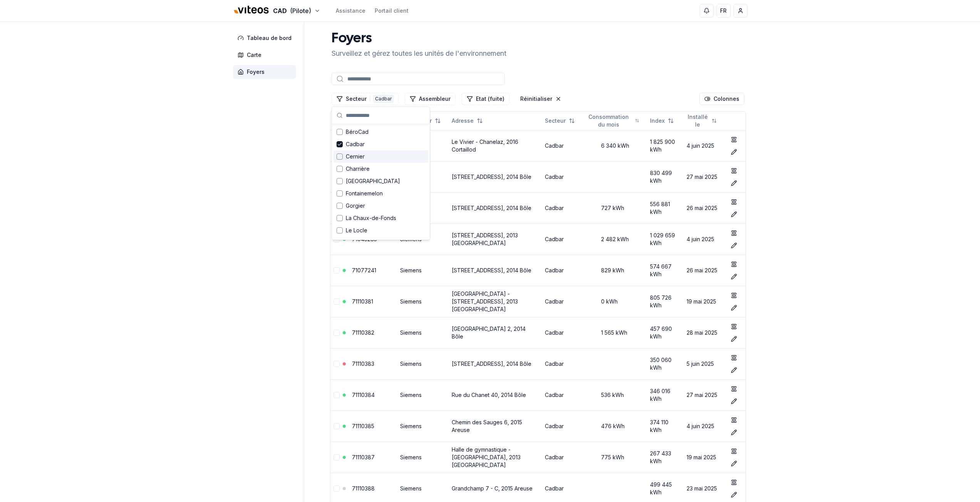  Describe the element at coordinates (665, 458) in the screenshot. I see `div: 267 433 kWh` at that location.